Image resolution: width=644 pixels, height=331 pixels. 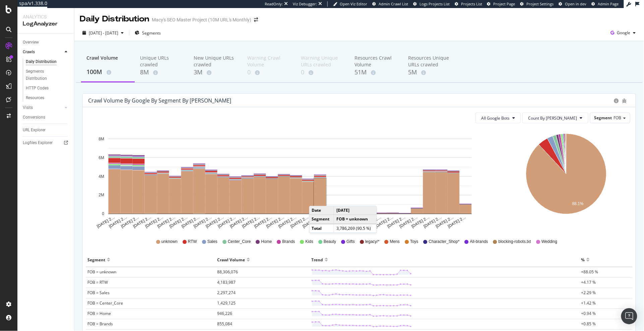 I want to click on span: Admin Crawl List, so click(x=393, y=4).